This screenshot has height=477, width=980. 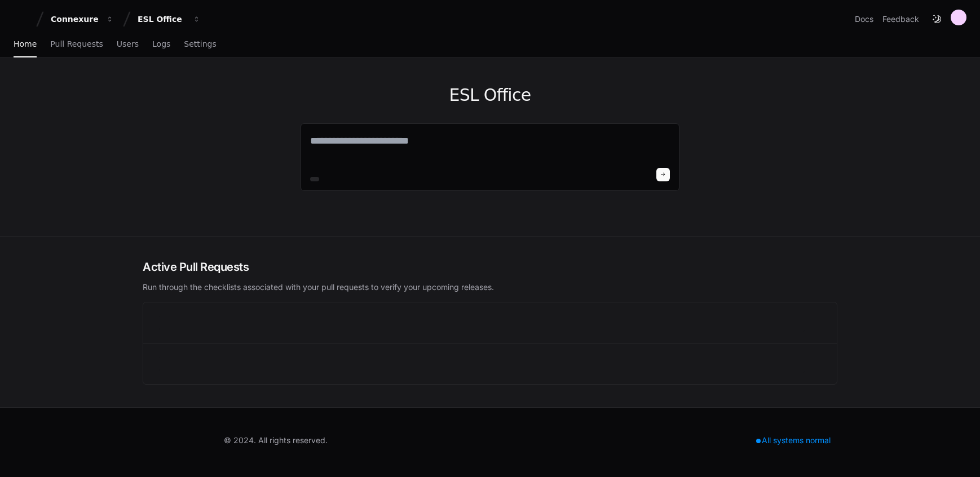 What do you see at coordinates (793, 441) in the screenshot?
I see `div: All systems normal` at bounding box center [793, 441].